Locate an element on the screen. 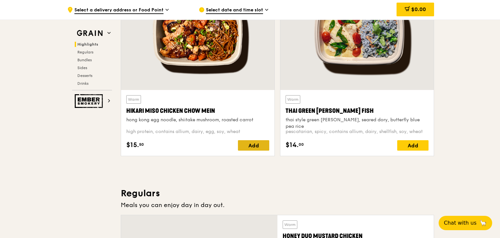 The height and width of the screenshot is (238, 500). span: Regulars is located at coordinates (85, 52).